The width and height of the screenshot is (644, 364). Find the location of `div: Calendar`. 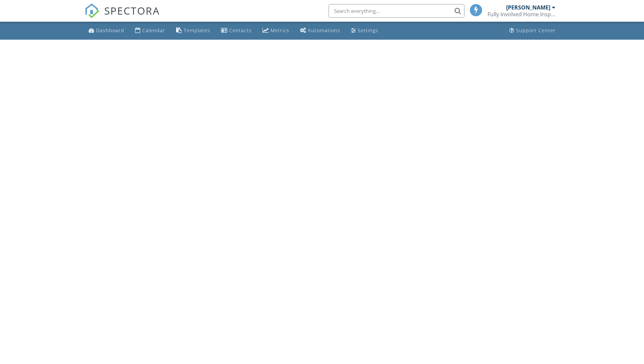

div: Calendar is located at coordinates (154, 30).